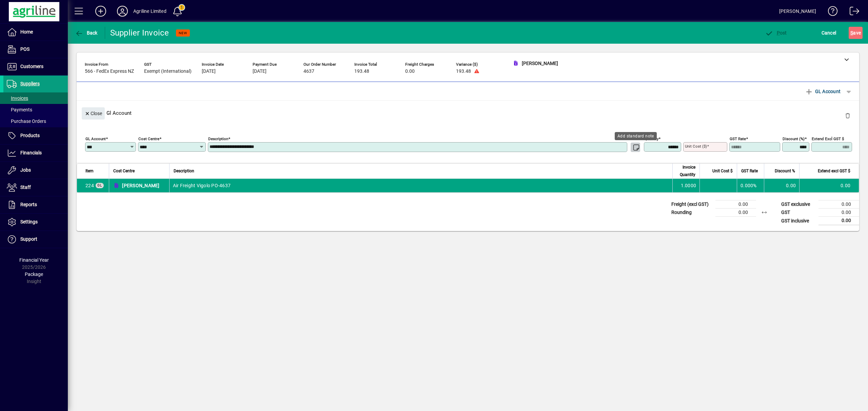 The image size is (868, 411). What do you see at coordinates (852, 12) in the screenshot?
I see `a: Logout` at bounding box center [852, 12].